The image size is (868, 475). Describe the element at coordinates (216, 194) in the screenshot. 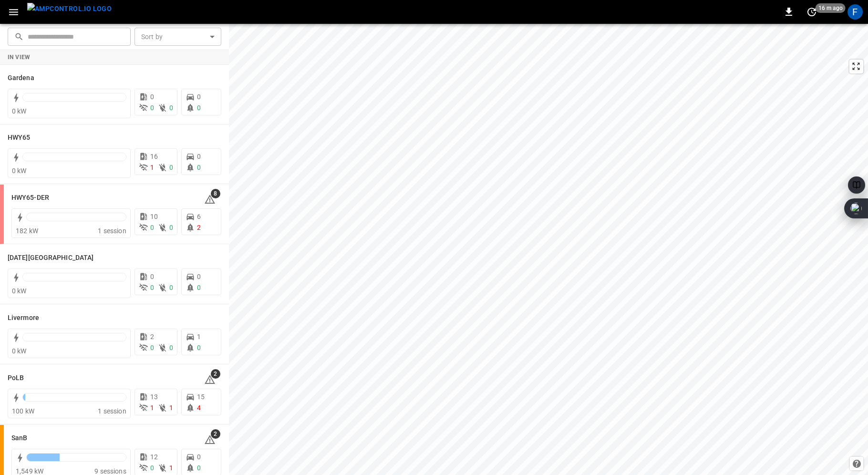

I see `span: 8` at that location.